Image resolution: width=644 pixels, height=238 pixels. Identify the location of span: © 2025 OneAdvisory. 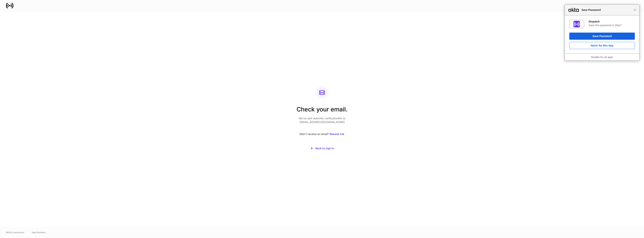
(15, 232).